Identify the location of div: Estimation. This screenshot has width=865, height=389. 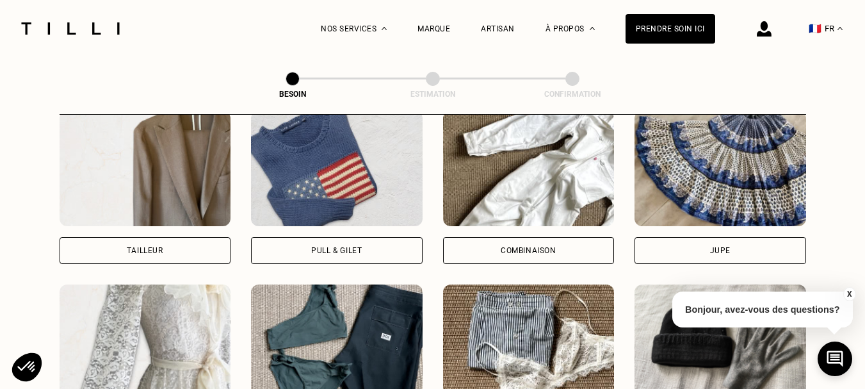
(433, 94).